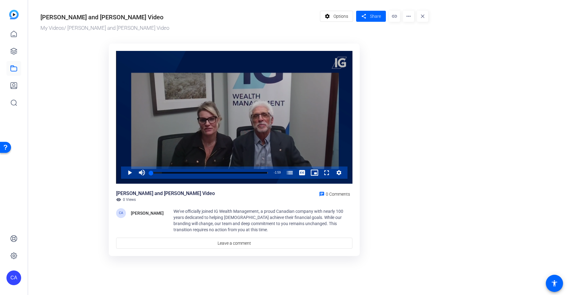 The width and height of the screenshot is (586, 295). I want to click on mat-icon: link, so click(395, 16).